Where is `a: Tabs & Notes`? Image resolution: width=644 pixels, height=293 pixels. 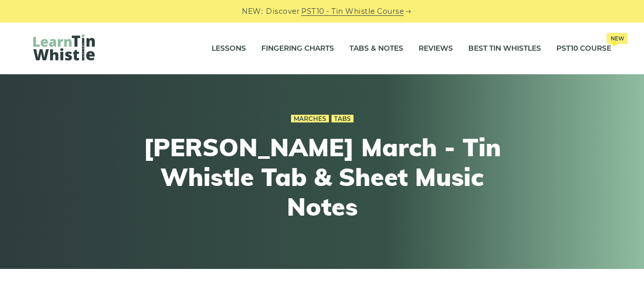 a: Tabs & Notes is located at coordinates (376, 49).